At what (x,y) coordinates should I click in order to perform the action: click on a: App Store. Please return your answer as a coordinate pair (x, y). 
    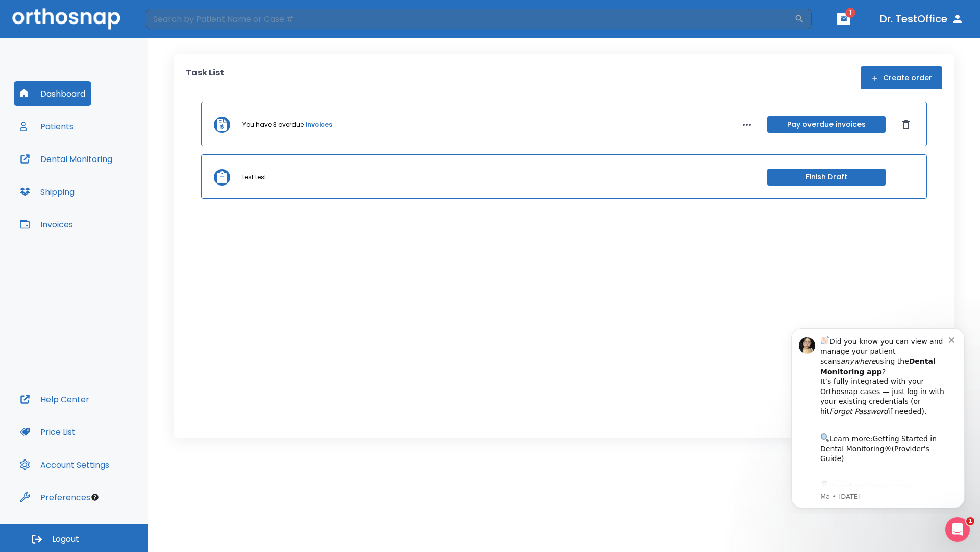
    Looking at the image, I should click on (90, 172).